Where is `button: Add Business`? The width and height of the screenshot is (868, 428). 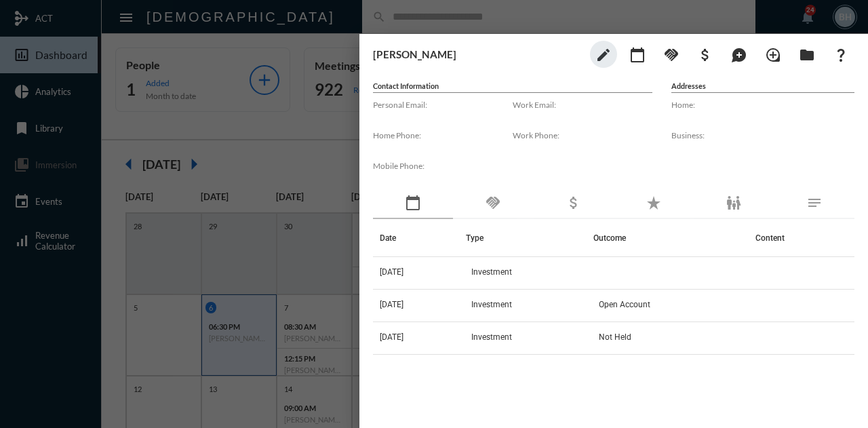
button: Add Business is located at coordinates (706, 54).